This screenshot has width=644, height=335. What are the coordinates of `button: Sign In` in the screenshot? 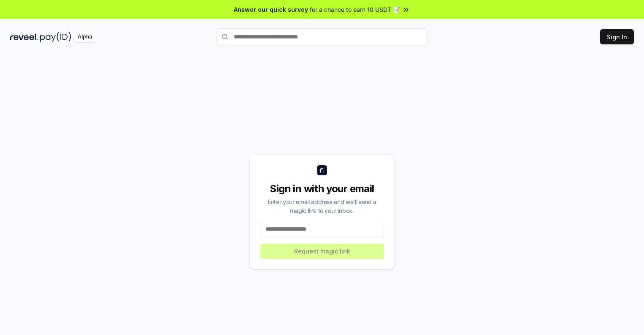 It's located at (617, 37).